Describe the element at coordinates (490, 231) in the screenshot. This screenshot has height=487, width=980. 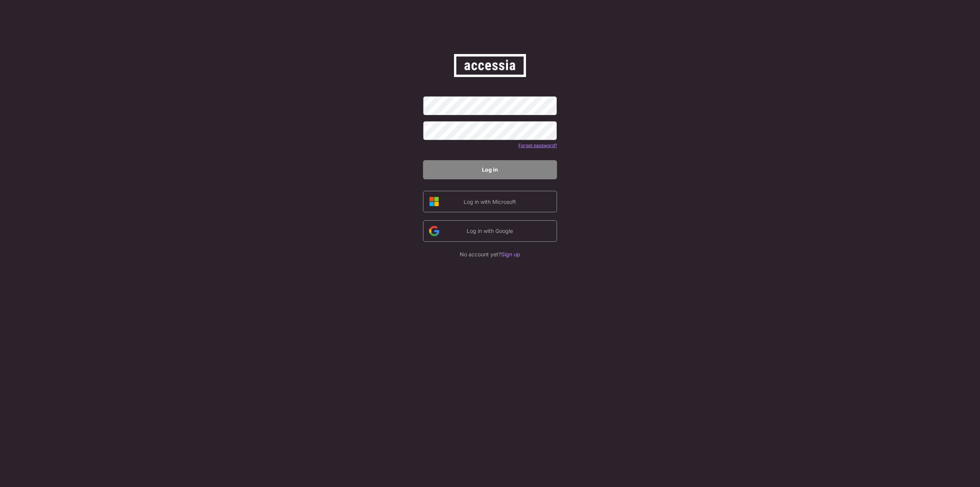
I see `div: Log in with Google` at that location.